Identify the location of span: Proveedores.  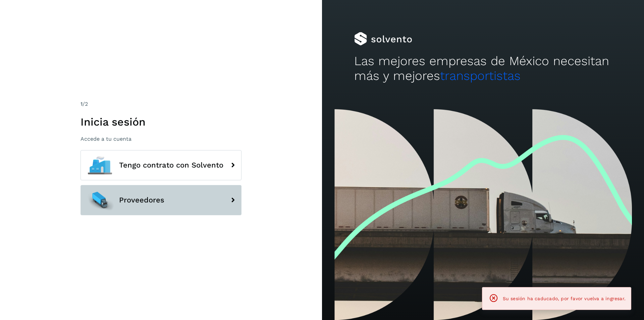
(142, 200).